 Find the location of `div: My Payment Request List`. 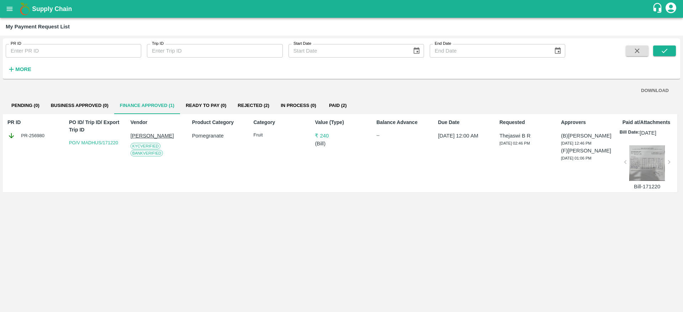

div: My Payment Request List is located at coordinates (38, 27).